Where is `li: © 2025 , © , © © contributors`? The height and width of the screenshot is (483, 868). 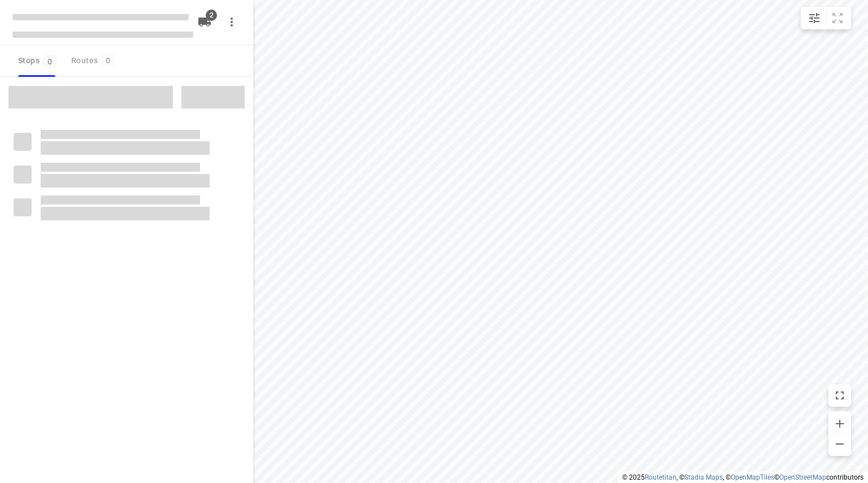
li: © 2025 , © , © © contributors is located at coordinates (742, 478).